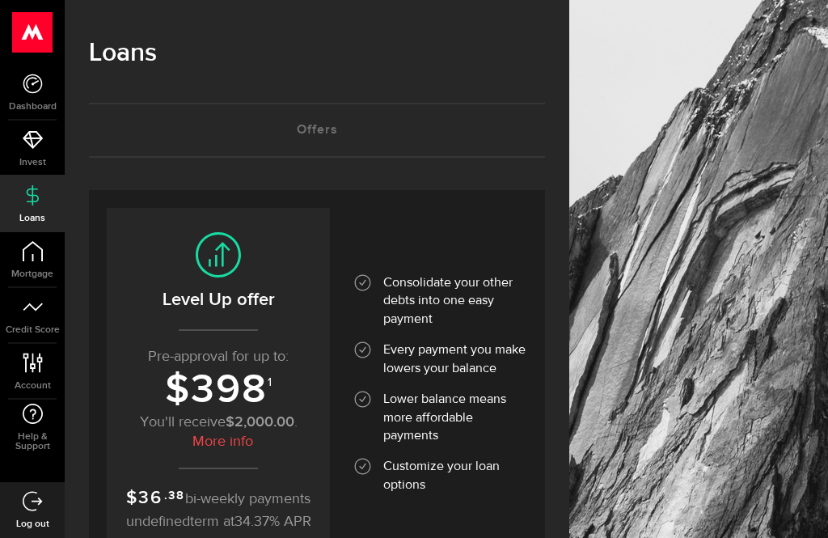  What do you see at coordinates (218, 509) in the screenshot?
I see `p: bi-weekly payments term at % APR` at bounding box center [218, 509].